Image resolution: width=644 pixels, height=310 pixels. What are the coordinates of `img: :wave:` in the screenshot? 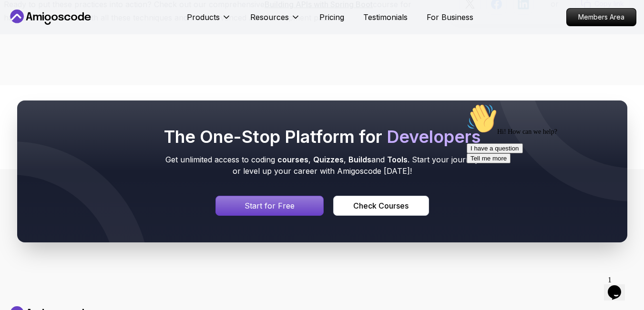 It's located at (19, 19).